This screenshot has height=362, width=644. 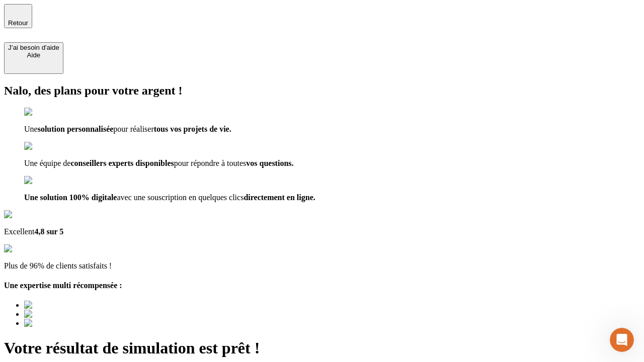 I want to click on span: Une, so click(x=31, y=129).